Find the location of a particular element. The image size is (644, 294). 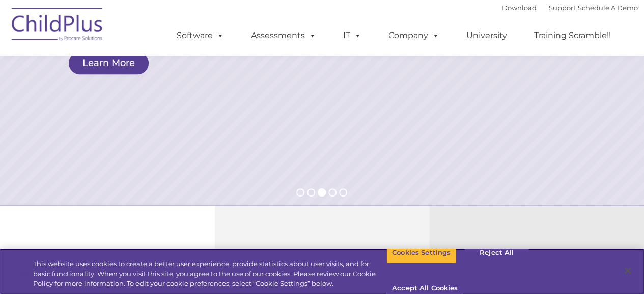

span: Last name is located at coordinates (157, 70).